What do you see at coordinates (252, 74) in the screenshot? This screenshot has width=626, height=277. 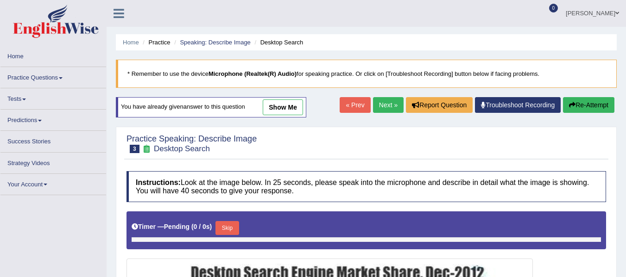 I see `b: Microphone (Realtek(R) Audio)` at bounding box center [252, 74].